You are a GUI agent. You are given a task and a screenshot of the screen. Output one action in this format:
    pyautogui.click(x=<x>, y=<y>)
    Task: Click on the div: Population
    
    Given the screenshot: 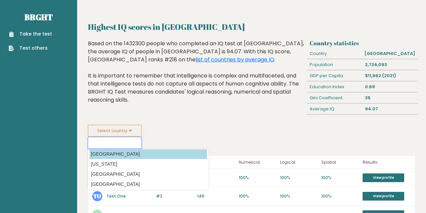 What is the action you would take?
    pyautogui.click(x=335, y=65)
    